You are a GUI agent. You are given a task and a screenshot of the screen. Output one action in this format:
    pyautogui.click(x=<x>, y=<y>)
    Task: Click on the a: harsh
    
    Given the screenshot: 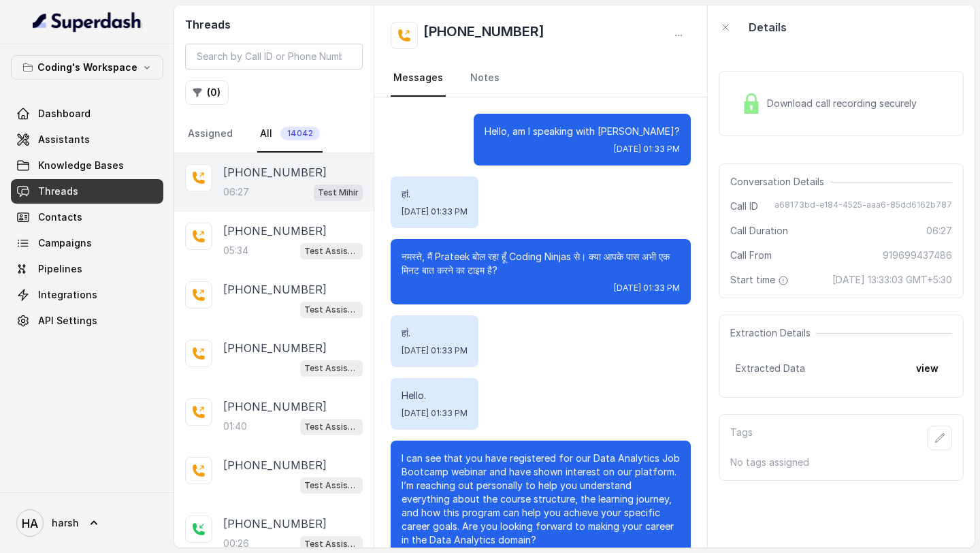 What is the action you would take?
    pyautogui.click(x=87, y=523)
    